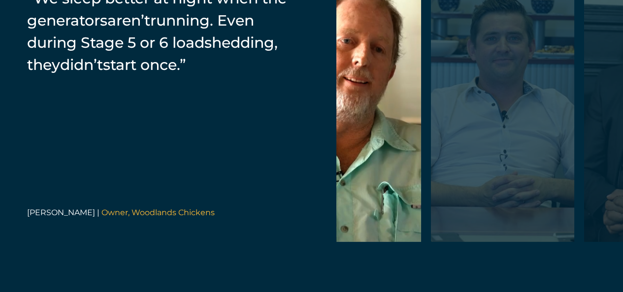 Image resolution: width=623 pixels, height=292 pixels. Describe the element at coordinates (81, 65) in the screenshot. I see `span: didn’t` at that location.